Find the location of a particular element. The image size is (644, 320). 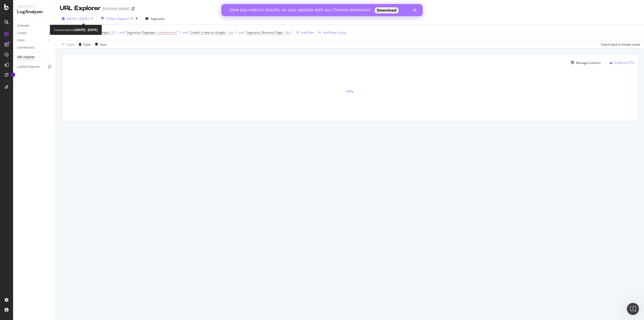

div: Overview is located at coordinates (23, 26).